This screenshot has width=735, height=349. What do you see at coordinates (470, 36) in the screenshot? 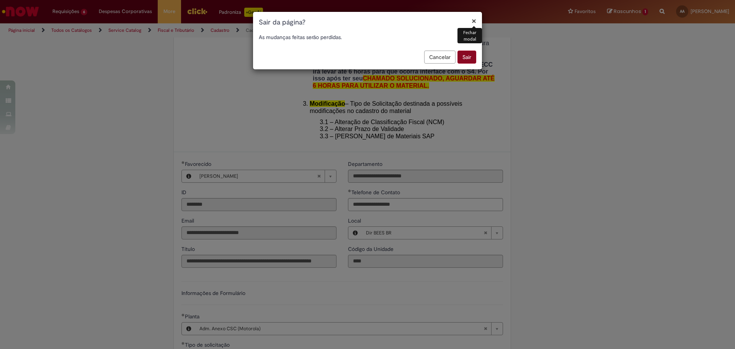
I see `div: Fechar modal` at bounding box center [470, 36].